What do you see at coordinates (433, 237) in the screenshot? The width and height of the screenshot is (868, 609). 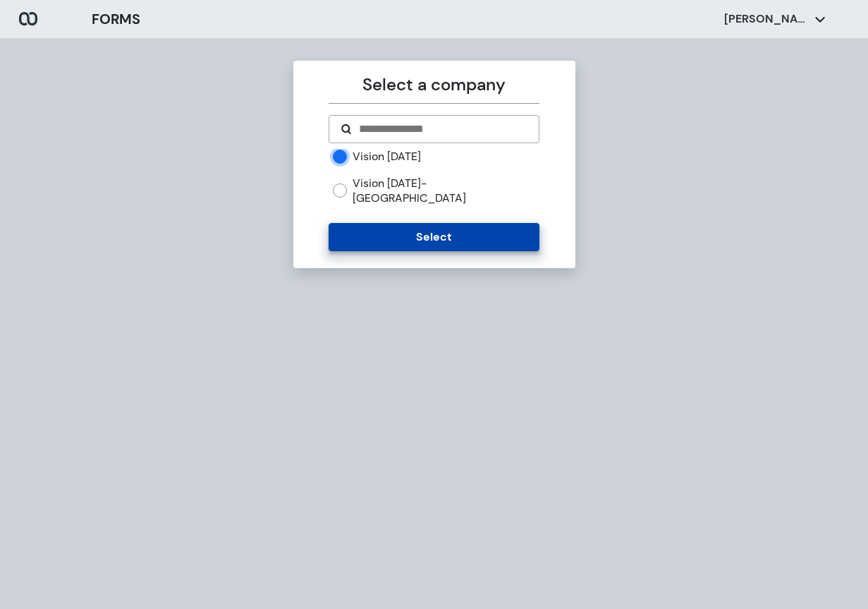 I see `button: Select` at bounding box center [433, 237].